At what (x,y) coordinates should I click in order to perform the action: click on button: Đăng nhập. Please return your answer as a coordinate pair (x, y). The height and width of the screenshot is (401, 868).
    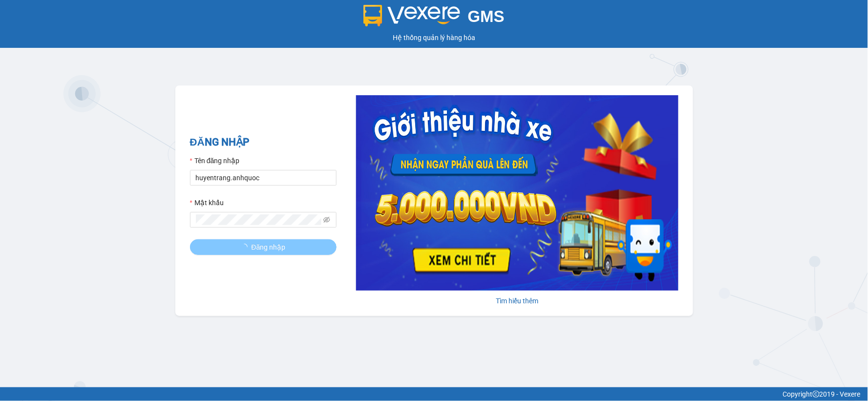
    Looking at the image, I should click on (263, 247).